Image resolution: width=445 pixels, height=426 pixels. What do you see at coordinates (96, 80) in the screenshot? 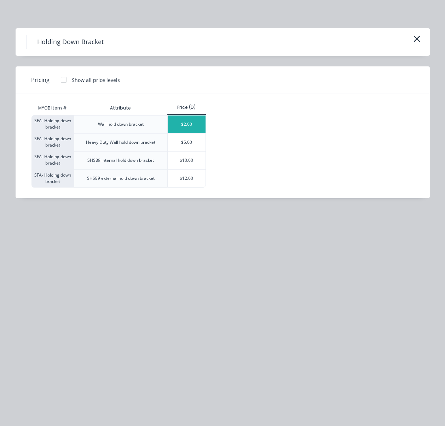
I see `div: Show all price levels` at bounding box center [96, 80].